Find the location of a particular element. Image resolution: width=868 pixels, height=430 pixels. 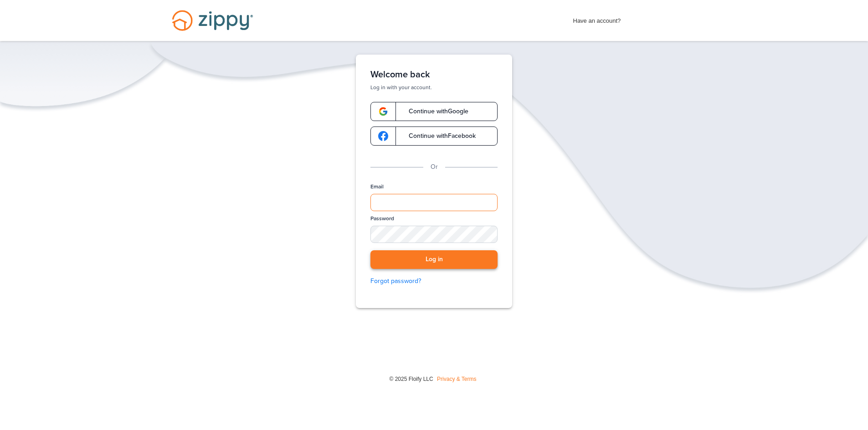

h1: Welcome back is located at coordinates (434, 75).